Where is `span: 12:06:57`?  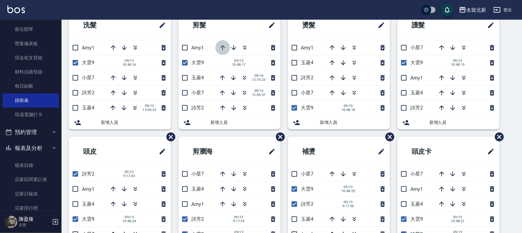
span: 12:06:57 is located at coordinates (259, 95).